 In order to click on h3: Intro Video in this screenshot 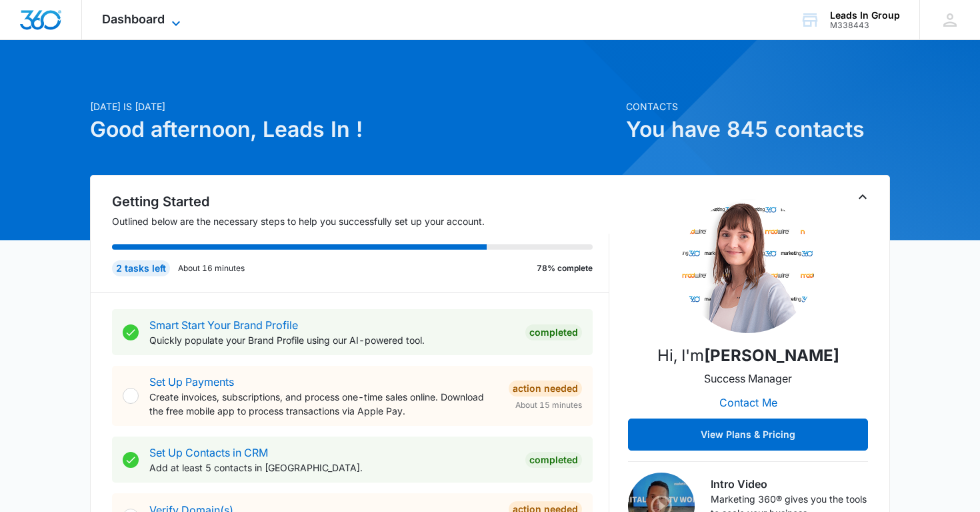, I will do `click(790, 484)`.